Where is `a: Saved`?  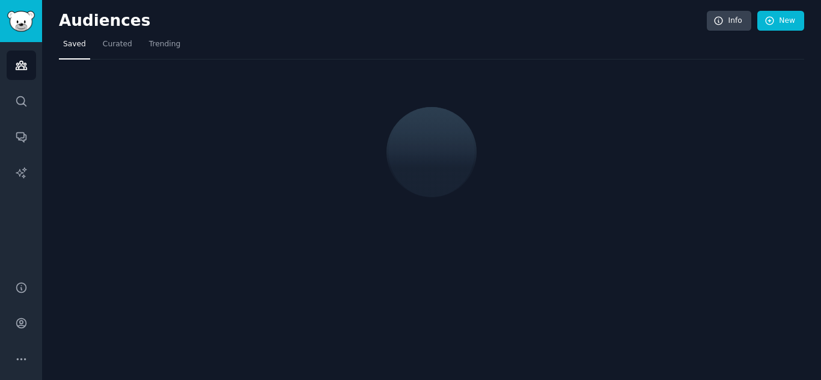 a: Saved is located at coordinates (75, 47).